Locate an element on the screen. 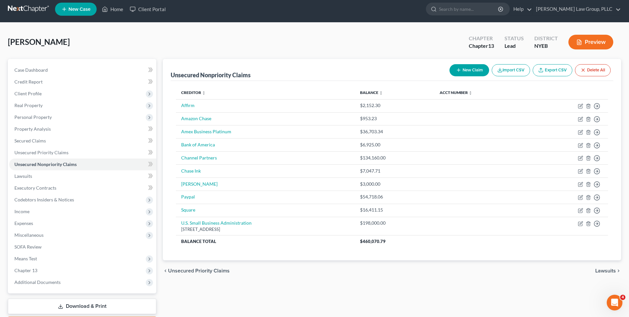 This screenshot has height=317, width=629. a: Secured Claims is located at coordinates (83, 141).